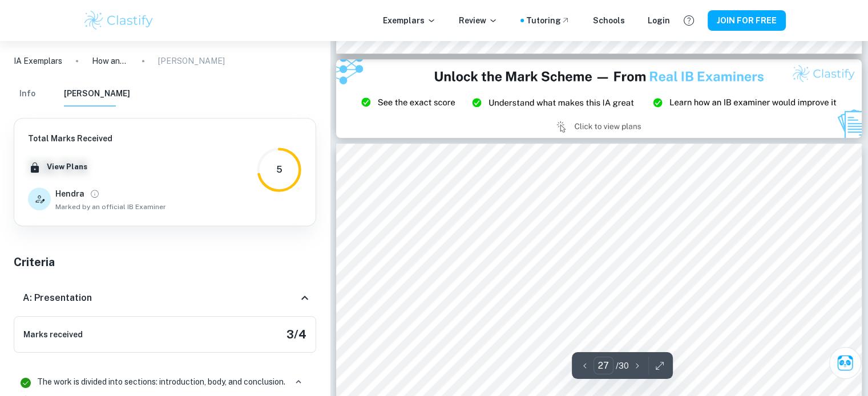  I want to click on a: IA Exemplars, so click(38, 61).